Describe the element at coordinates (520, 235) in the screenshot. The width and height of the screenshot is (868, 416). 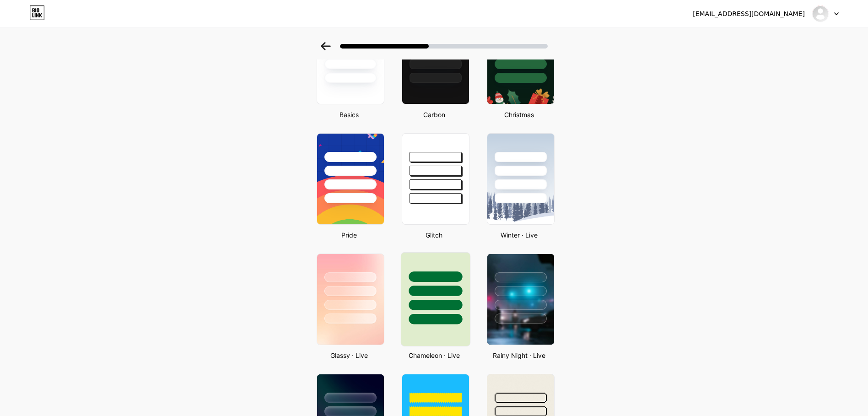
I see `div: Winter · Live` at that location.